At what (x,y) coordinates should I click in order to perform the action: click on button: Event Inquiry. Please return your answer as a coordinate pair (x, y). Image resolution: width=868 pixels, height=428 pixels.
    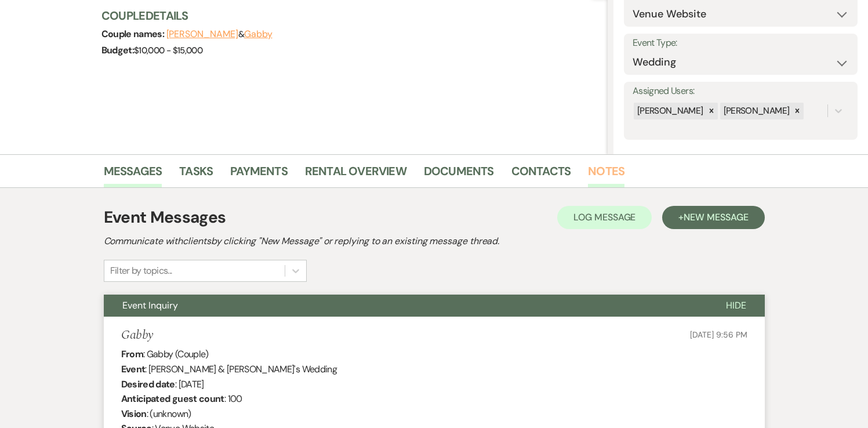
    Looking at the image, I should click on (405, 305).